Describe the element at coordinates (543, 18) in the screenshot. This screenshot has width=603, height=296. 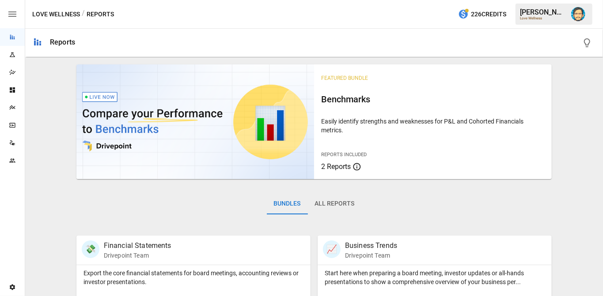
I see `div: Love Wellness` at that location.